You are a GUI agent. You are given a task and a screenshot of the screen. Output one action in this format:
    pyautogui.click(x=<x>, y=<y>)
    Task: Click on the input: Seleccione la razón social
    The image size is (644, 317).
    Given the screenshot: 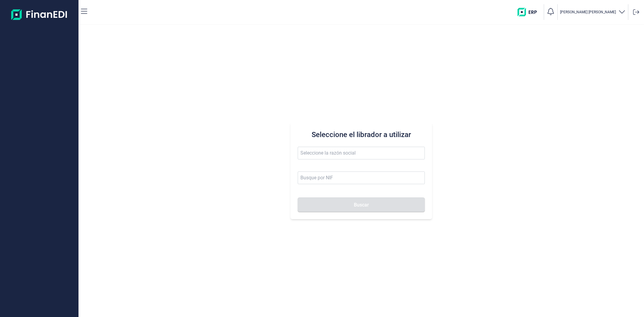 What is the action you would take?
    pyautogui.click(x=361, y=153)
    